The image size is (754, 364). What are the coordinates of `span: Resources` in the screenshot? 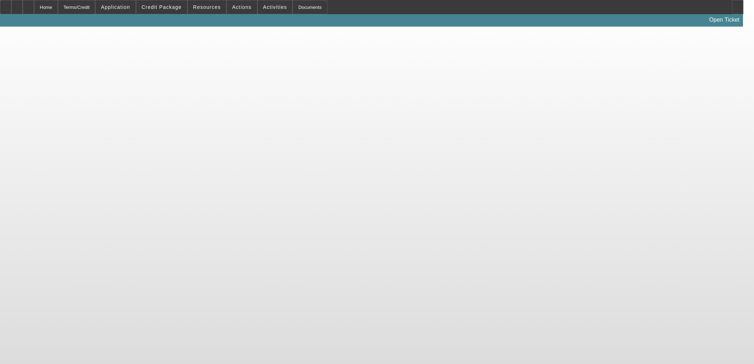 It's located at (207, 7).